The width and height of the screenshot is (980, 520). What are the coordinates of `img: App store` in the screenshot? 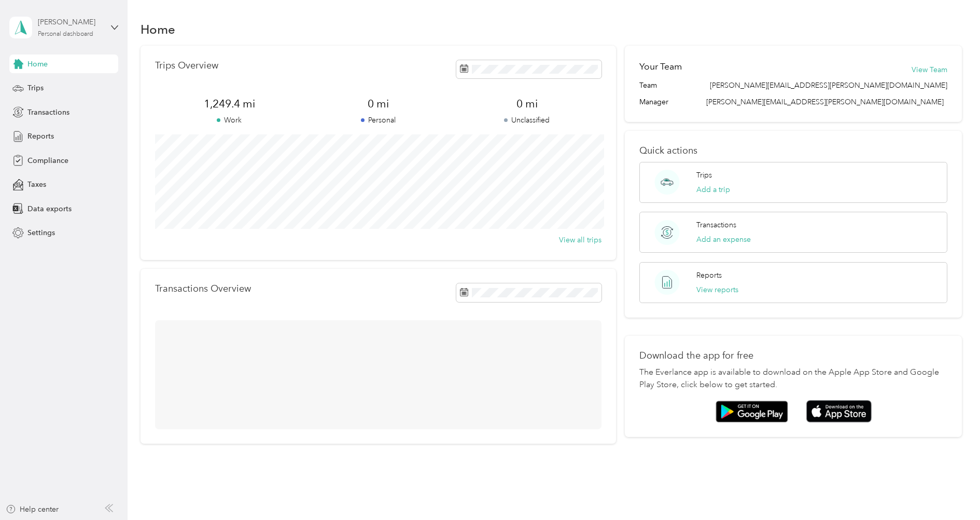 It's located at (839, 410).